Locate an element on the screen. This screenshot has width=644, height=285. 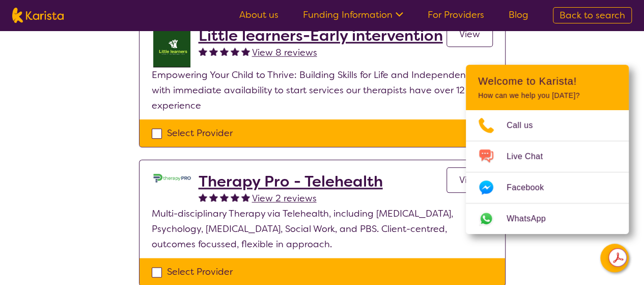
a: For Providers is located at coordinates (456, 15).